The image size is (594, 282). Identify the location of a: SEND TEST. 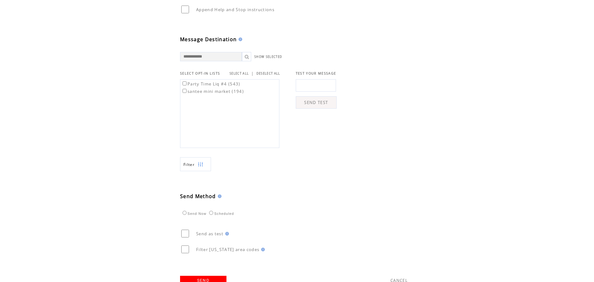
(316, 102).